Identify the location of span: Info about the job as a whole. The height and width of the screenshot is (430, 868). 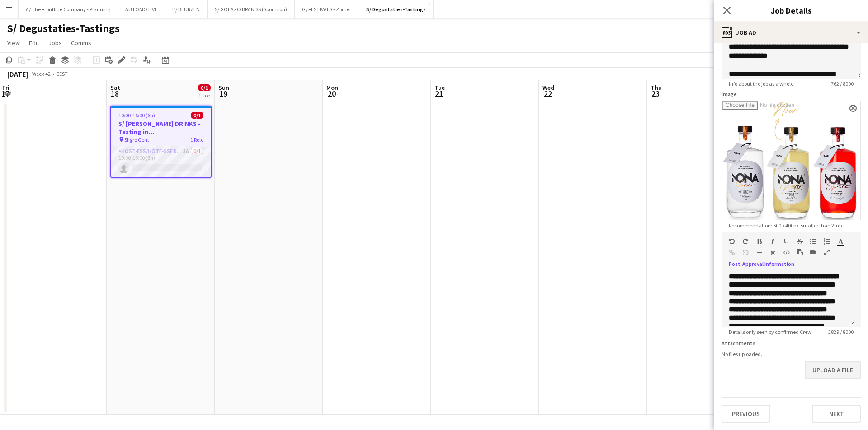
(761, 83).